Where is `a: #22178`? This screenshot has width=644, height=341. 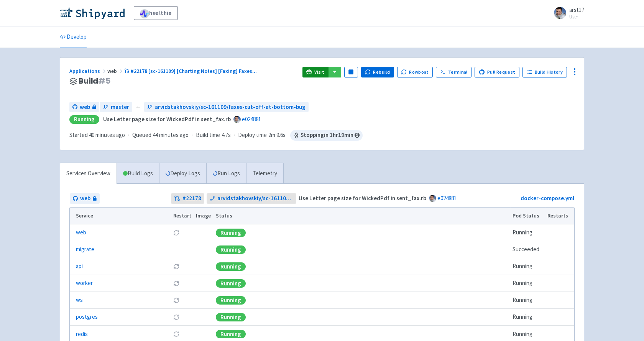 a: #22178 is located at coordinates (188, 198).